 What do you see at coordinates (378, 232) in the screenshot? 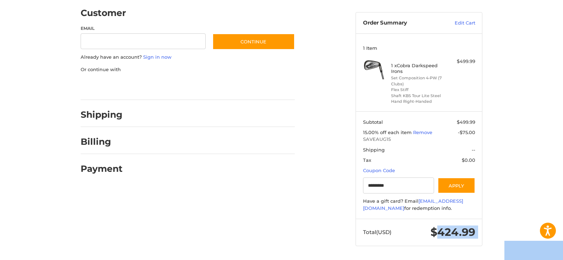
I see `span: Total (USD)` at bounding box center [378, 232].